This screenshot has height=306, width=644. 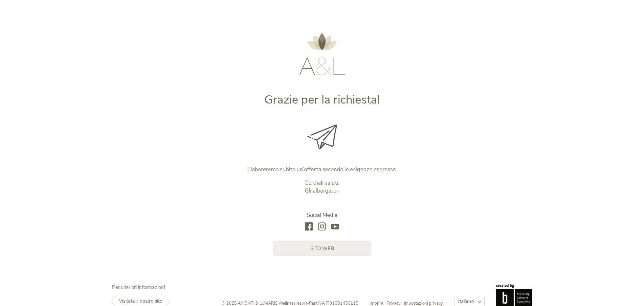 What do you see at coordinates (322, 54) in the screenshot?
I see `img: AMONTI & LUNARIS Wellnessresort` at bounding box center [322, 54].